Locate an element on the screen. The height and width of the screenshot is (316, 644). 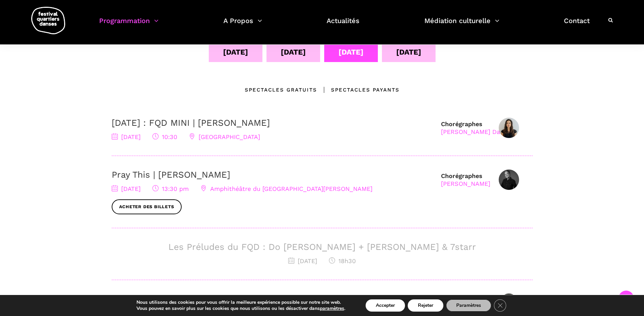
a: Contact is located at coordinates (577, 25).